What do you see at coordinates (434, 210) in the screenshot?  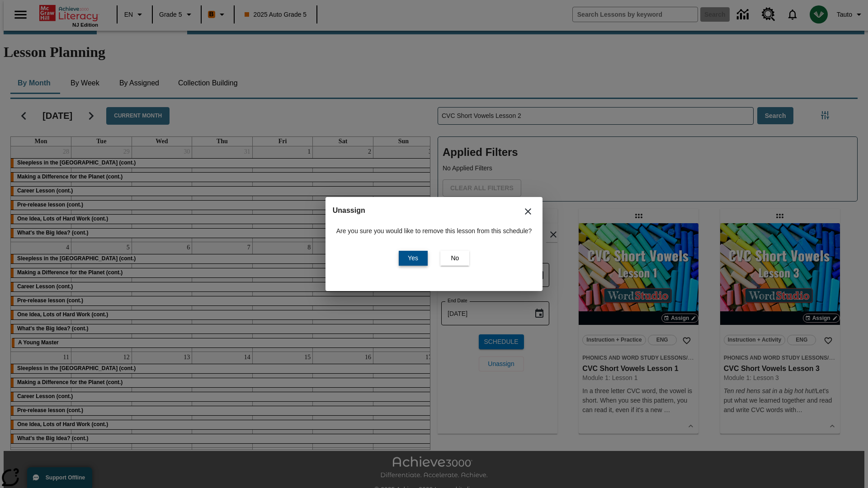 I see `h2: Unassign` at bounding box center [434, 210].